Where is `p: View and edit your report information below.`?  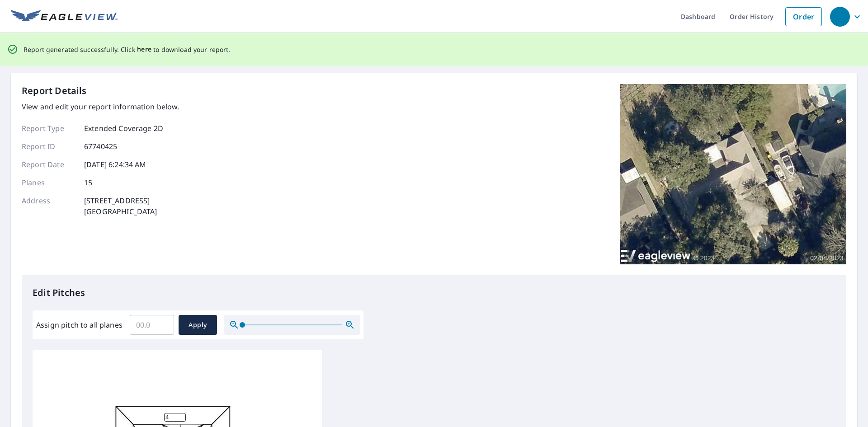
p: View and edit your report information below. is located at coordinates (100, 107).